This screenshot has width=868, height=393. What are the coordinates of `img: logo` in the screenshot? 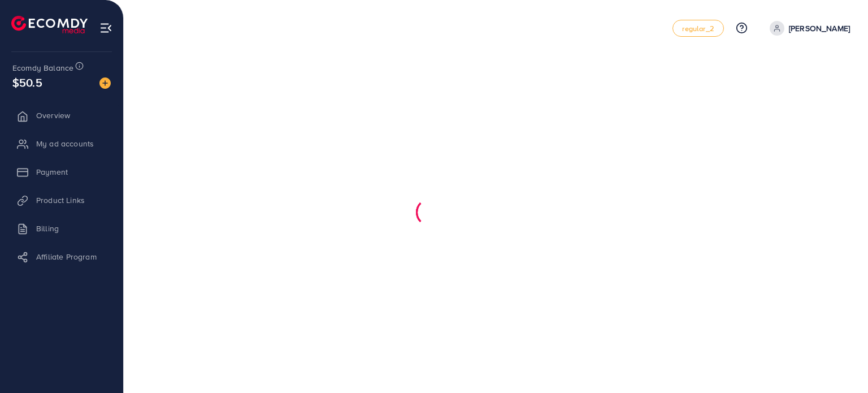 It's located at (50, 24).